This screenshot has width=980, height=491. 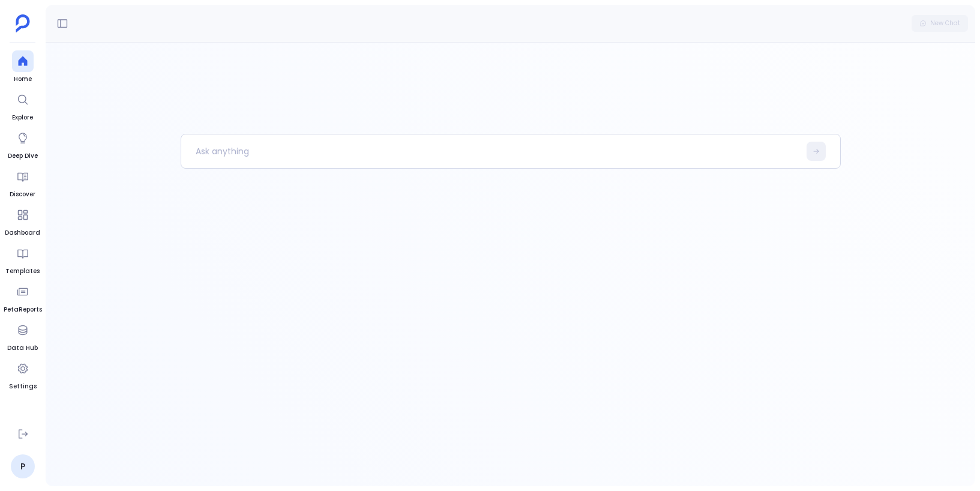 What do you see at coordinates (22, 194) in the screenshot?
I see `span: Discover` at bounding box center [22, 194].